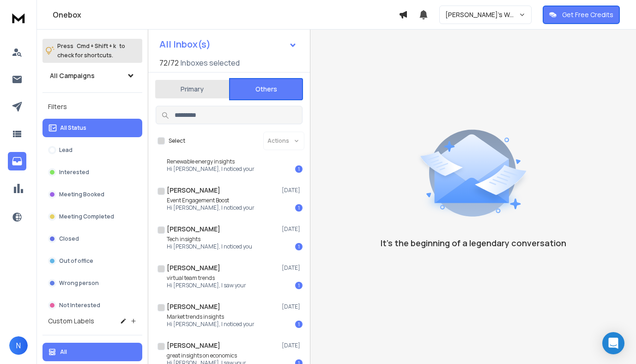 This screenshot has height=364, width=636. Describe the element at coordinates (209, 239) in the screenshot. I see `p: Tech insights` at that location.